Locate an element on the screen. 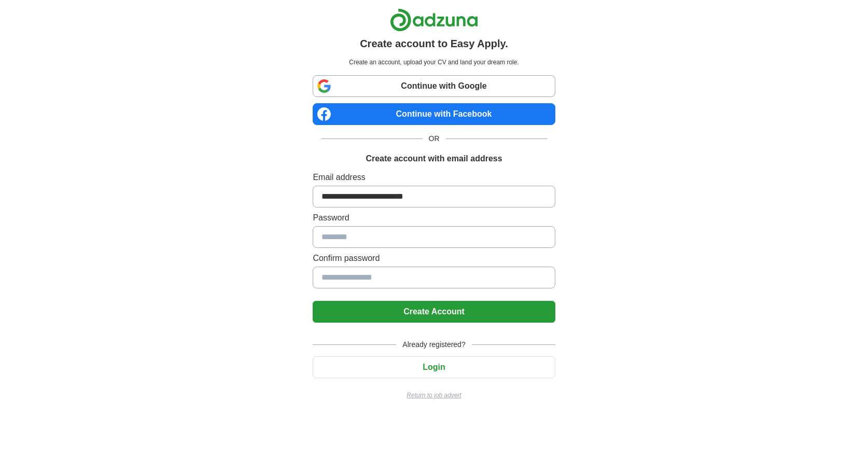 The width and height of the screenshot is (868, 471). button: Create Account is located at coordinates (433, 311).